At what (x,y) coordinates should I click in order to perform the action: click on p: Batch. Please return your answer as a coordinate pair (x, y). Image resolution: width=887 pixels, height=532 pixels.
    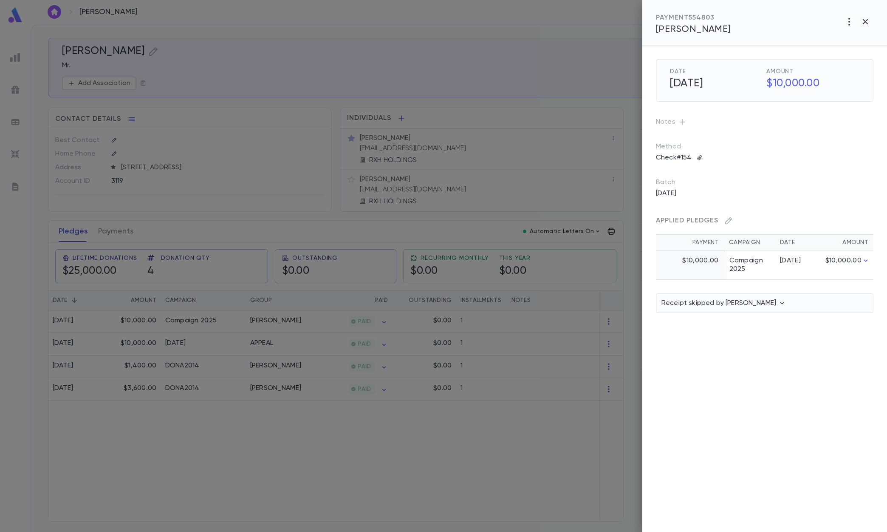
    Looking at the image, I should click on (765, 182).